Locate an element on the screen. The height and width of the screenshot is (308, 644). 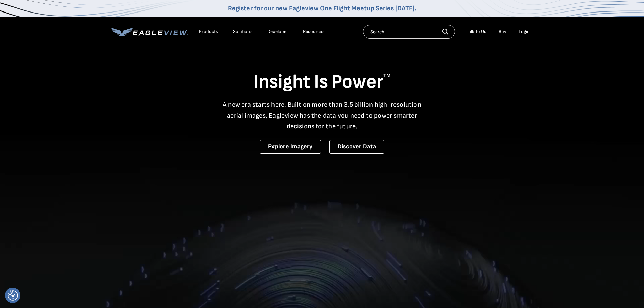
h1: Insight Is Power is located at coordinates (322, 82).